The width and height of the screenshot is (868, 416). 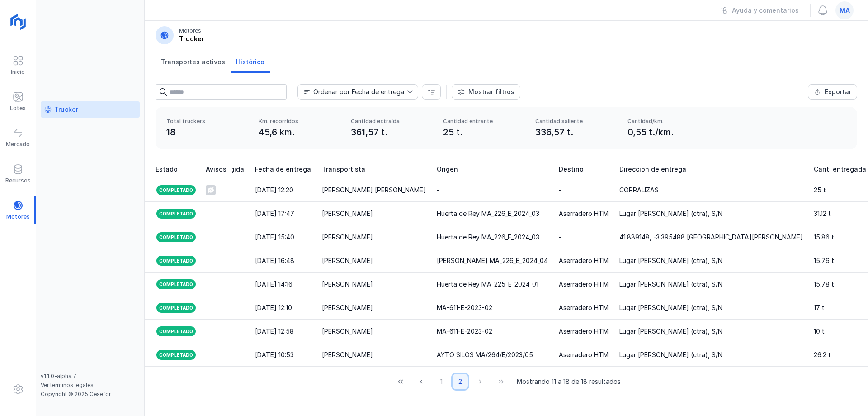 I want to click on div: Inicio, so click(x=17, y=72).